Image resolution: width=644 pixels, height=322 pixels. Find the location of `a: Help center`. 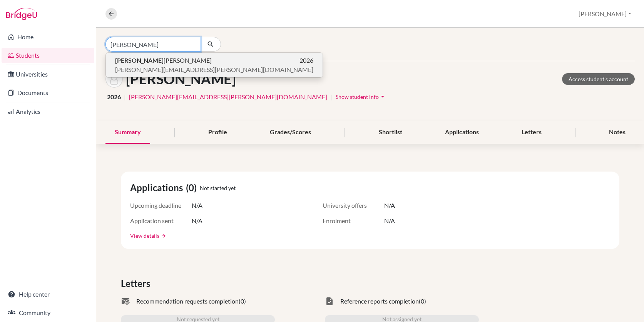

a: Help center is located at coordinates (48, 294).